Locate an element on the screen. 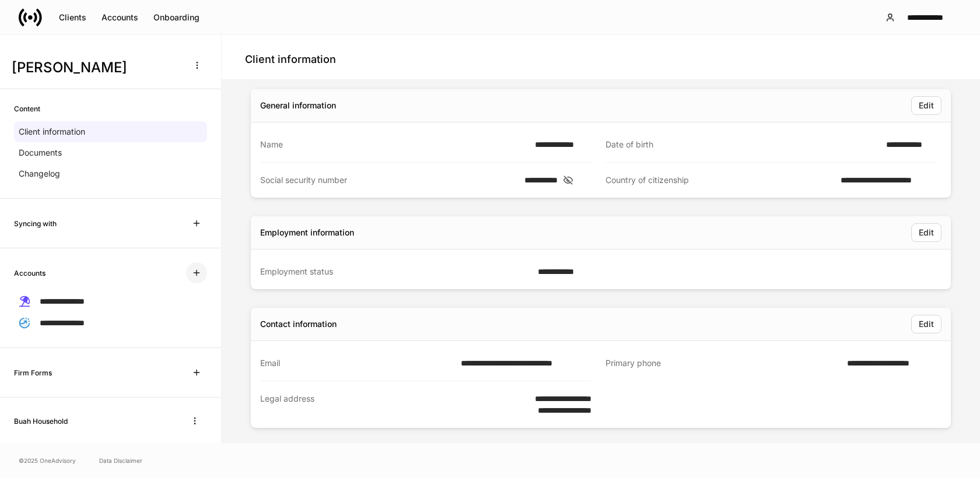 This screenshot has height=478, width=980. button: Onboarding is located at coordinates (176, 18).